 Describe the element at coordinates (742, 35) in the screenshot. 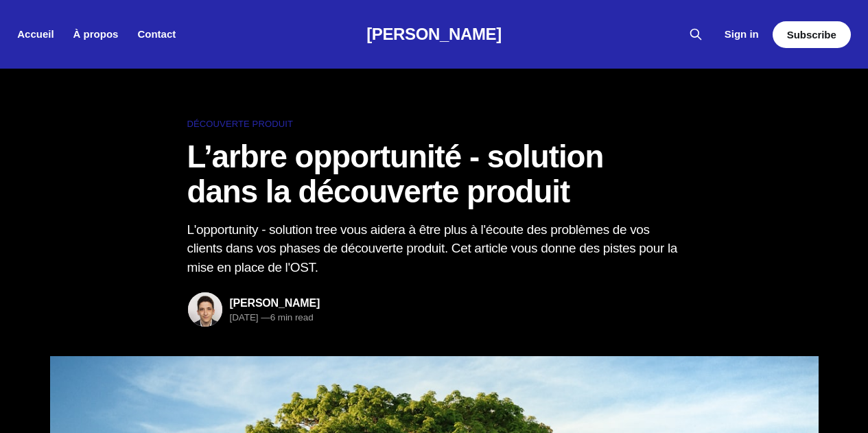

I see `a: Sign in` at that location.